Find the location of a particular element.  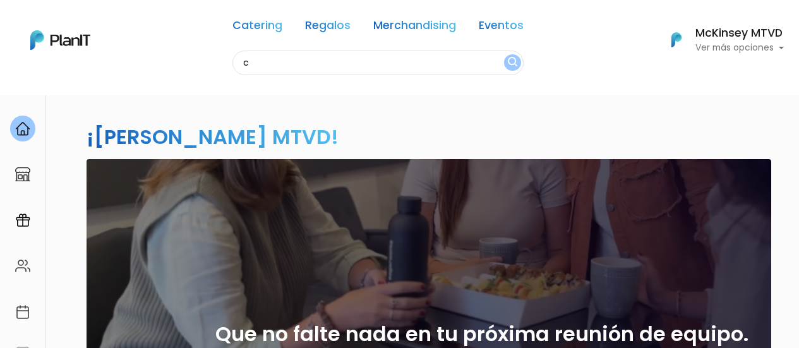

img: campaigns-02234683943229c281be62815700db0a1741e53638e28bf9629b52c665b00959.svg is located at coordinates (23, 220).